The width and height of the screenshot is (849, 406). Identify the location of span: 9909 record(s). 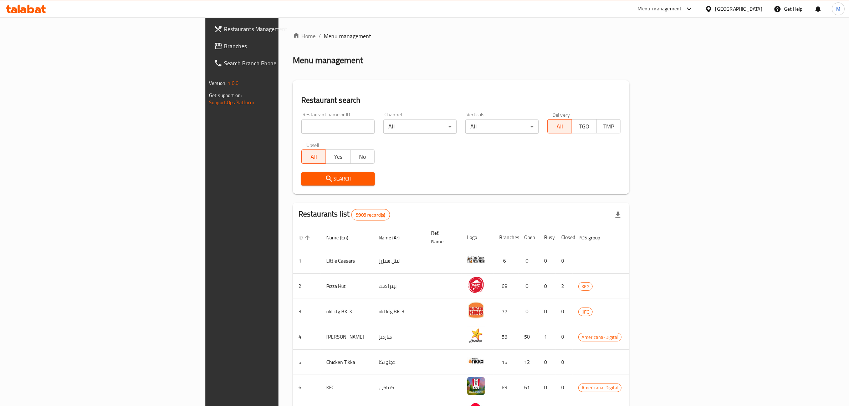
(370, 215).